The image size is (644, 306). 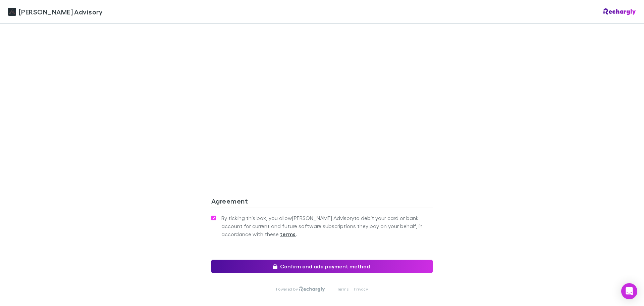 I want to click on strong: terms, so click(x=288, y=234).